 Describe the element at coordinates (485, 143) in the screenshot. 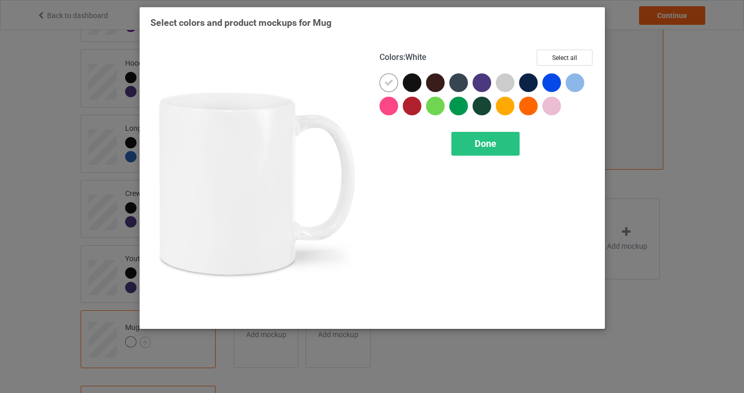

I see `span: Done` at that location.